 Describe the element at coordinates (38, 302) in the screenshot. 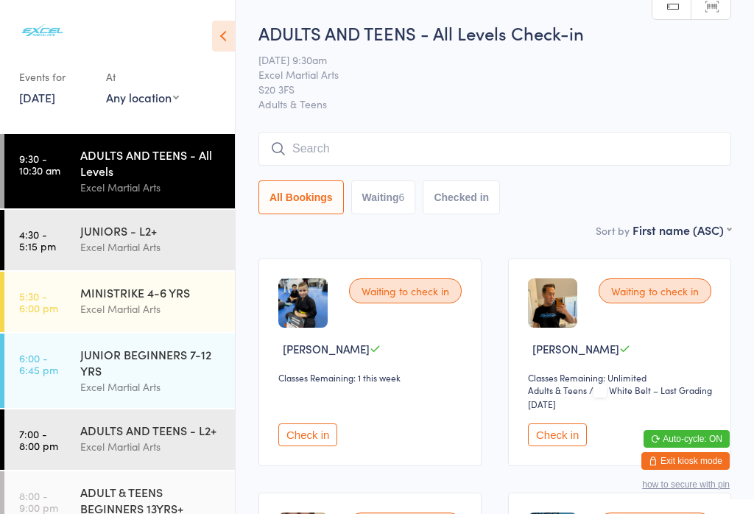

I see `time: 5:30 - 6:00 pm` at that location.